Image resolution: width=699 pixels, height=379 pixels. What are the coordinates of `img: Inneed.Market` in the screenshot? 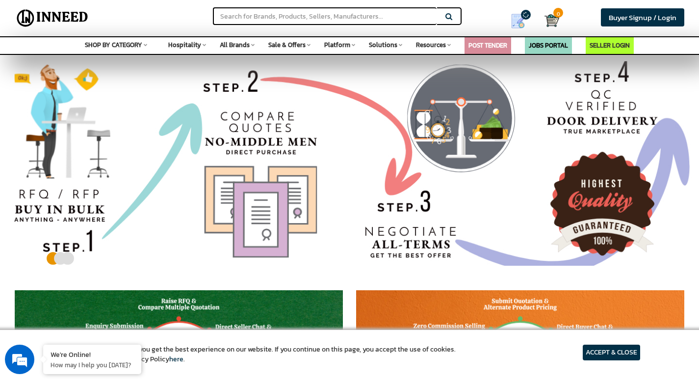 It's located at (53, 18).